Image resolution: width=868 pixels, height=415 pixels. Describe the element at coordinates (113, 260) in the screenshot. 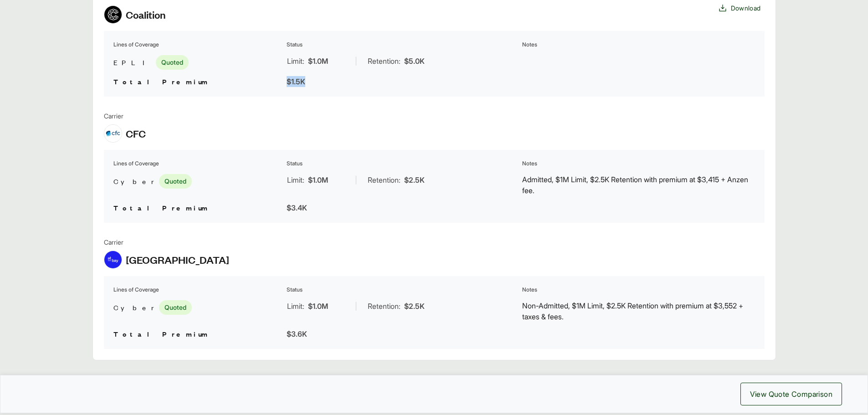

I see `img: At-Bay` at that location.